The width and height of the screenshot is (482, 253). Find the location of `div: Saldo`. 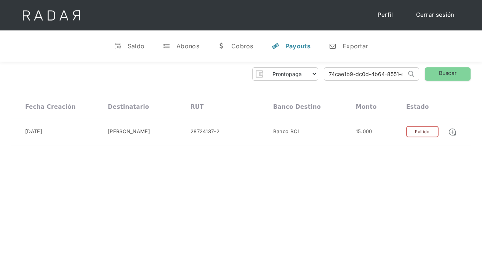

div: Saldo is located at coordinates (136, 46).